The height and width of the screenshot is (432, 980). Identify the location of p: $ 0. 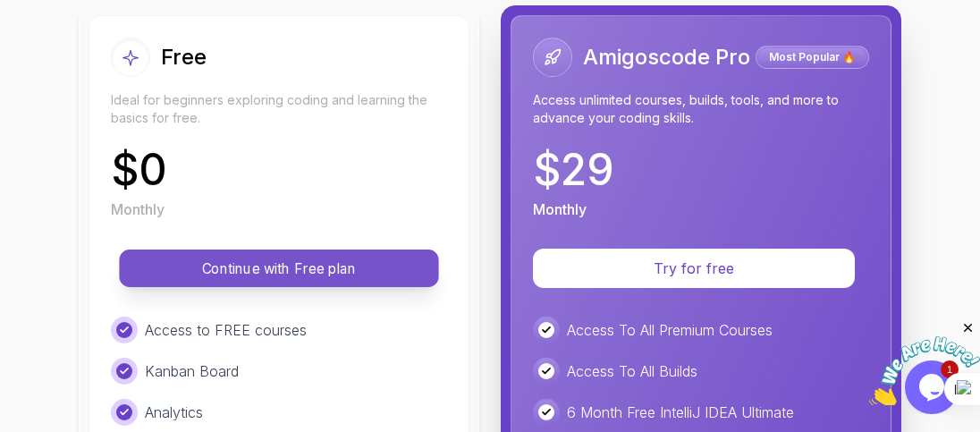
(139, 169).